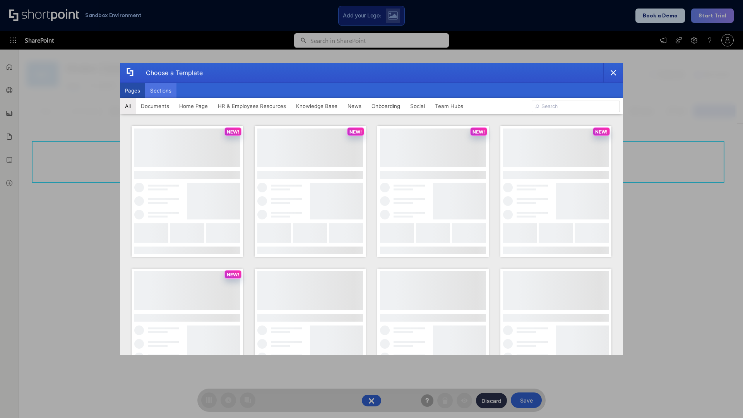  Describe the element at coordinates (449, 106) in the screenshot. I see `button: Team Hubs` at that location.